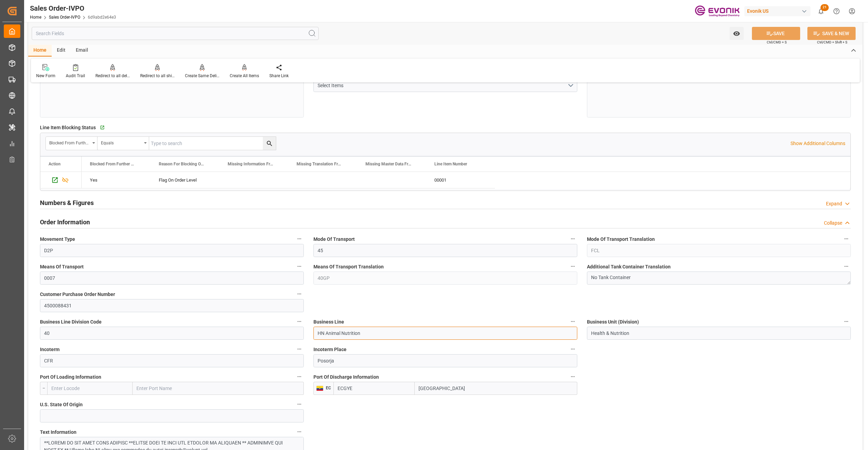 The image size is (868, 450). I want to click on button: Help Center, so click(836, 11).